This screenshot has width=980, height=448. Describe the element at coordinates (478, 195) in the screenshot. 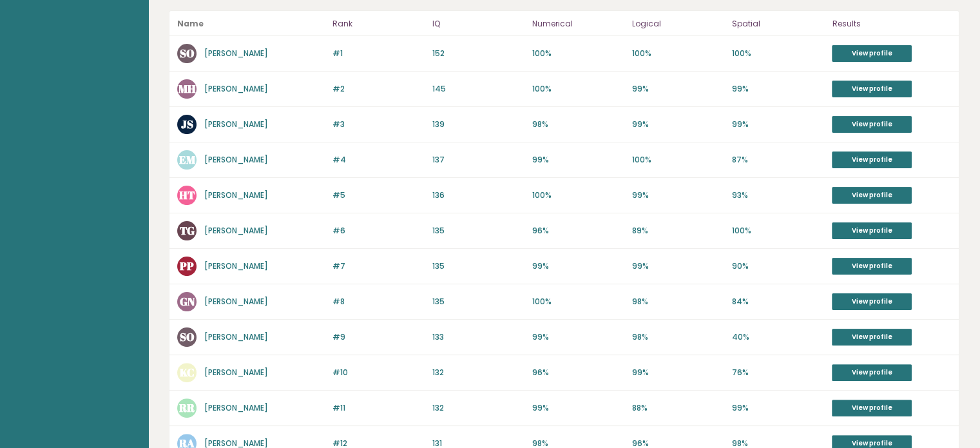

I see `p: 136` at that location.